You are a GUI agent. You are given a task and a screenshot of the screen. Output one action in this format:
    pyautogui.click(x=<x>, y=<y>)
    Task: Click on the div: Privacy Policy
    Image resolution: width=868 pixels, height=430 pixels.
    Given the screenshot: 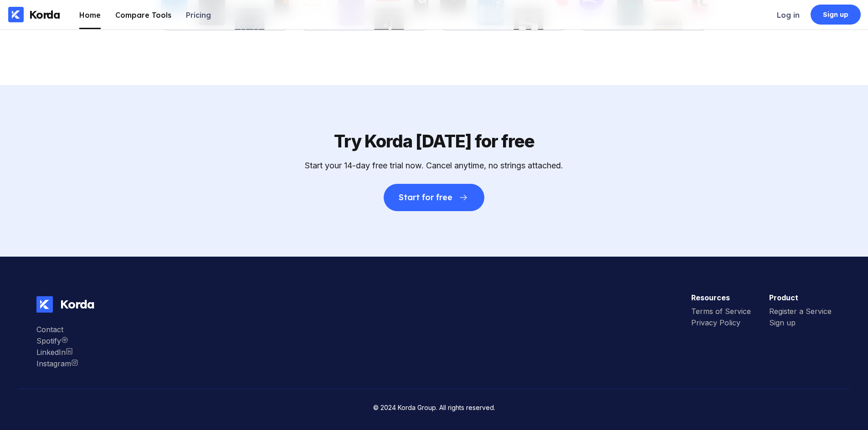 What is the action you would take?
    pyautogui.click(x=720, y=323)
    